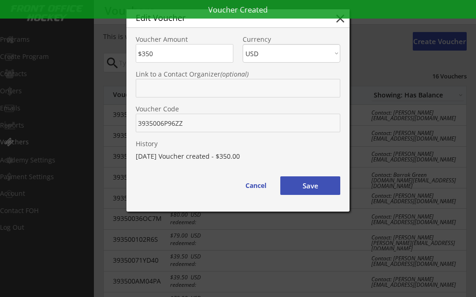 Image resolution: width=476 pixels, height=297 pixels. Describe the element at coordinates (238, 109) in the screenshot. I see `div: Voucher Code` at that location.